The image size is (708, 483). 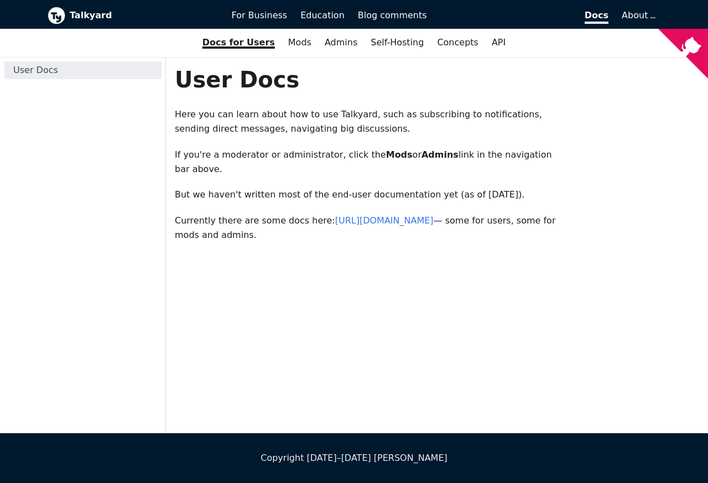 I want to click on span: For Business, so click(x=259, y=15).